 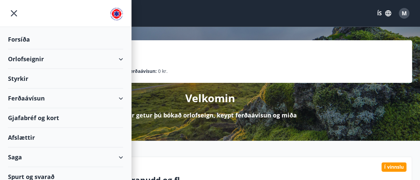 I want to click on div: Orlofseignir, so click(x=65, y=59).